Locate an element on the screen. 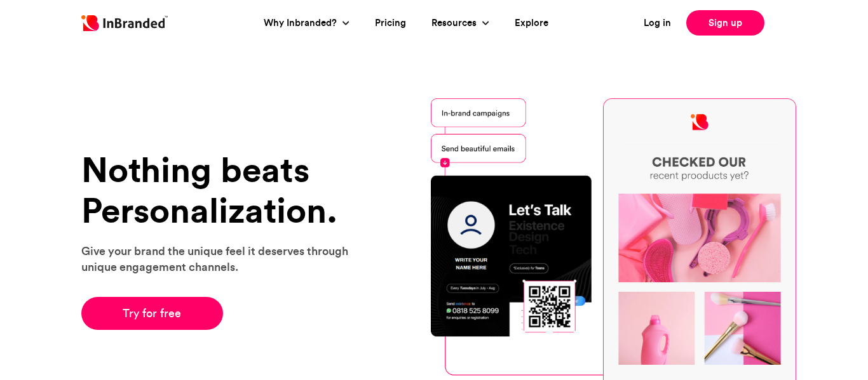 The height and width of the screenshot is (380, 868). a: Explore is located at coordinates (532, 23).